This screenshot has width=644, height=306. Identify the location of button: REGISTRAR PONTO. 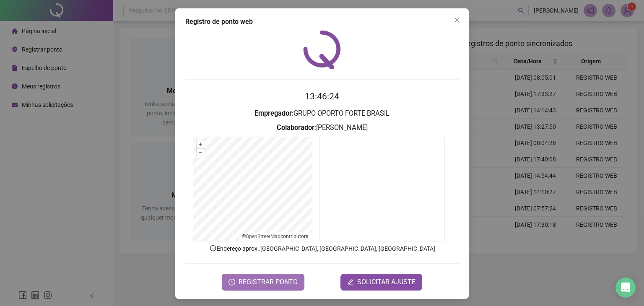
(263, 282).